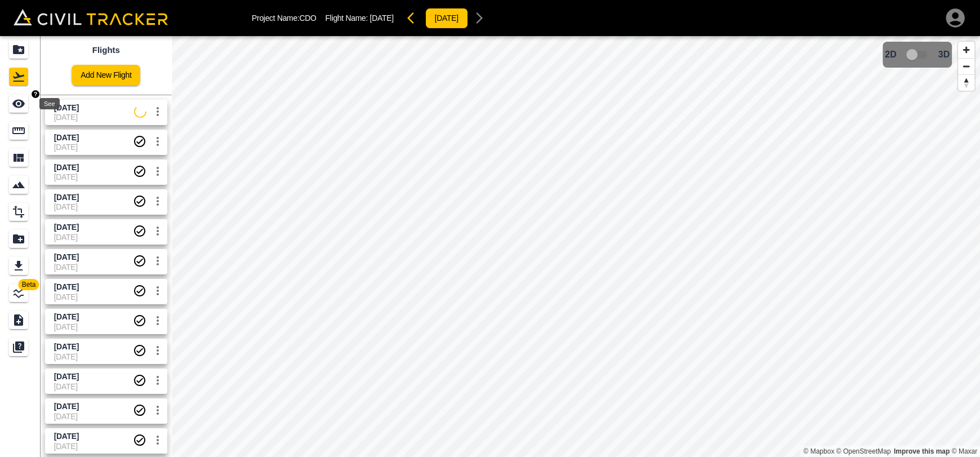 The height and width of the screenshot is (457, 980). Describe the element at coordinates (918, 54) in the screenshot. I see `span: 3D model not uploaded yet` at that location.